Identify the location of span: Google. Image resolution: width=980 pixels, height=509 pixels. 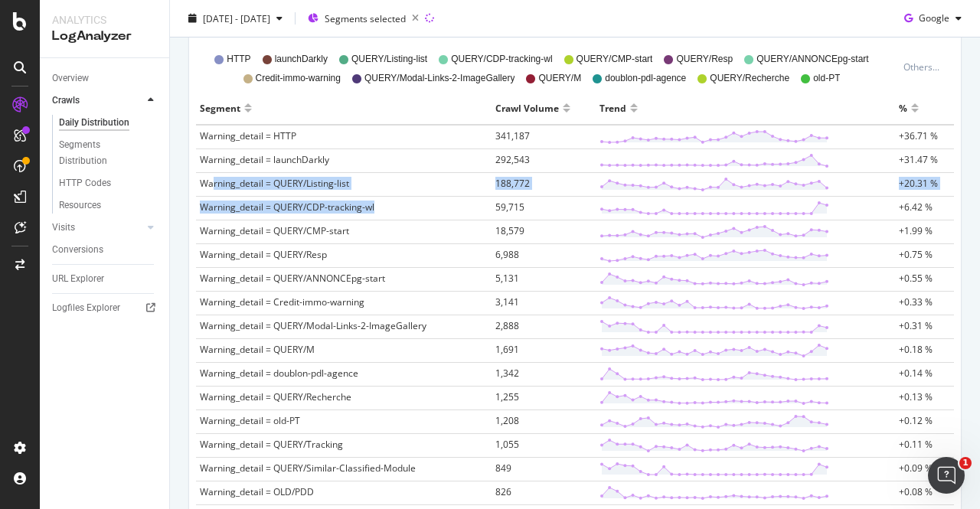
(934, 17).